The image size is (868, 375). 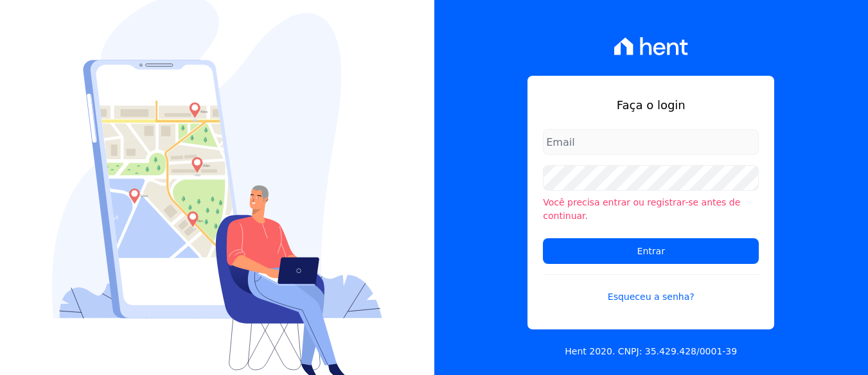 I want to click on input: Entrar, so click(x=651, y=251).